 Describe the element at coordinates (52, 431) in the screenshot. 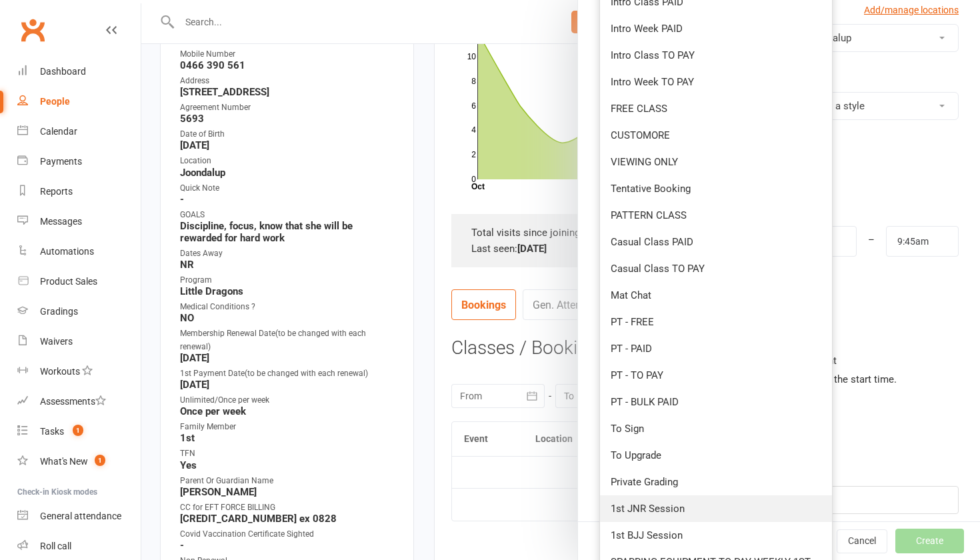

I see `div: Tasks` at that location.